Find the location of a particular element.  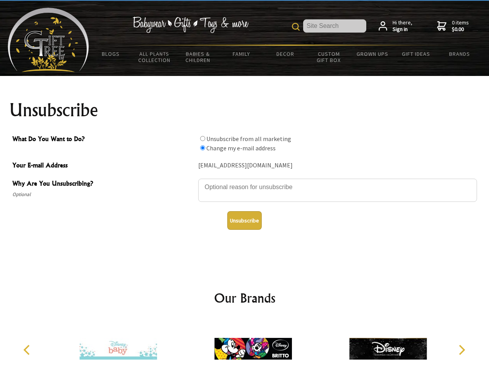

img: Babyware - Gifts - Toys and more... is located at coordinates (48, 40).